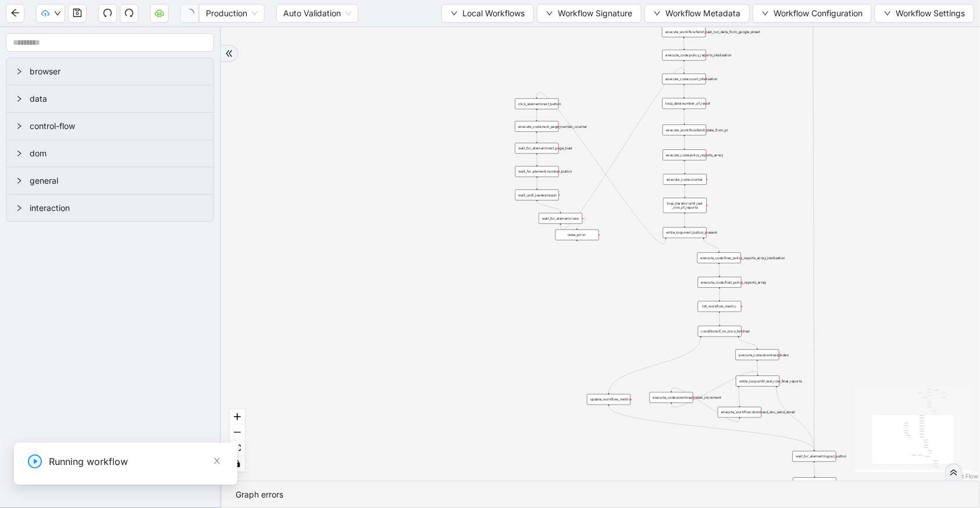 The image size is (980, 508). I want to click on div: init_workflow_metric:, so click(720, 306).